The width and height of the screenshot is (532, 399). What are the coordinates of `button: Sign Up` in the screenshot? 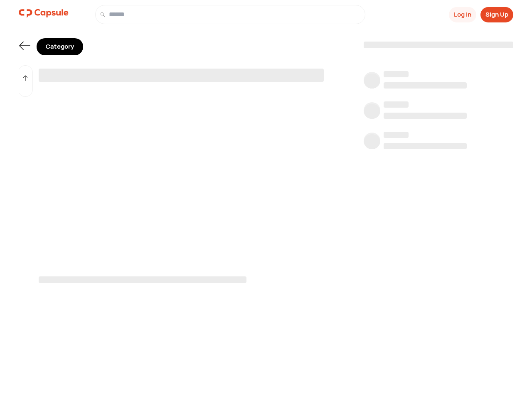 It's located at (497, 15).